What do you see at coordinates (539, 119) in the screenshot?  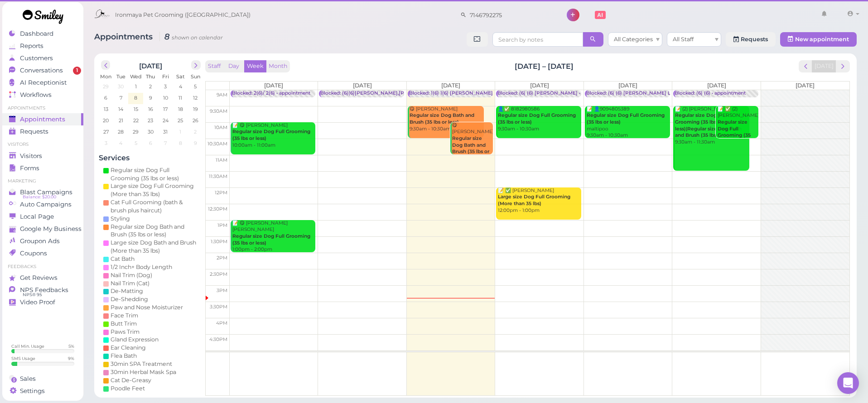 I see `div: 👤✅ 8182980586 9:30am - 10:30am` at bounding box center [539, 119].